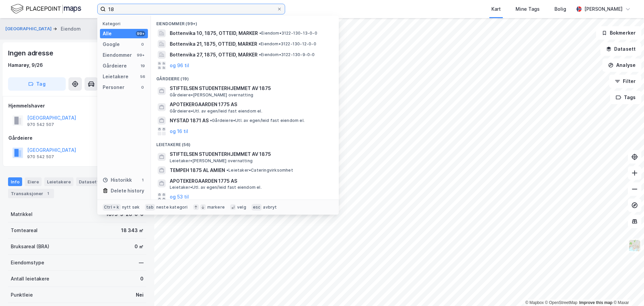 The height and width of the screenshot is (306, 644). I want to click on button: Bokmerker, so click(619, 33).